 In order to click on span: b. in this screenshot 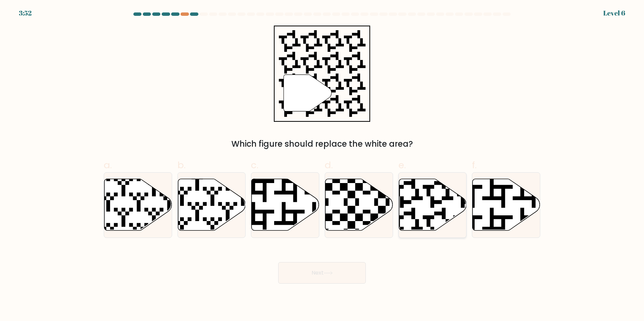, I will do `click(182, 165)`.